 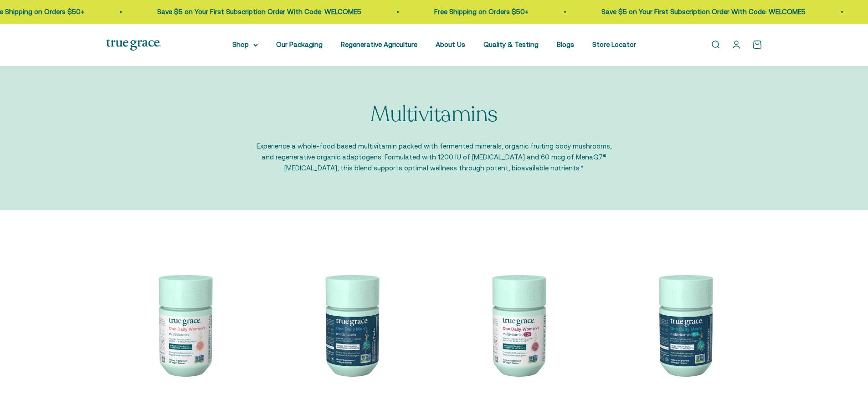 I want to click on a: Free Shipping on Orders $50+, so click(x=481, y=11).